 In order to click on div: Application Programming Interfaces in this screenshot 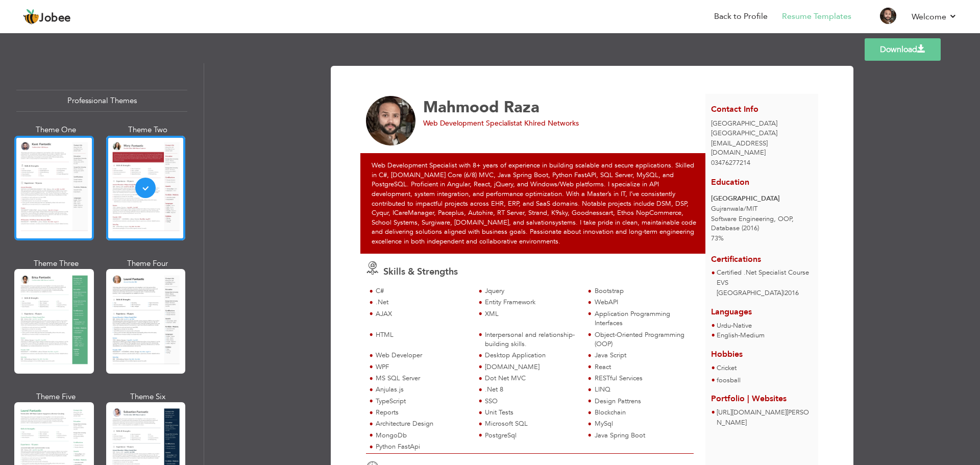, I will do `click(641, 319)`.